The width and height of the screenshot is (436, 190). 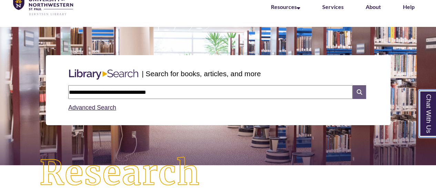 What do you see at coordinates (409, 7) in the screenshot?
I see `a: Help` at bounding box center [409, 7].